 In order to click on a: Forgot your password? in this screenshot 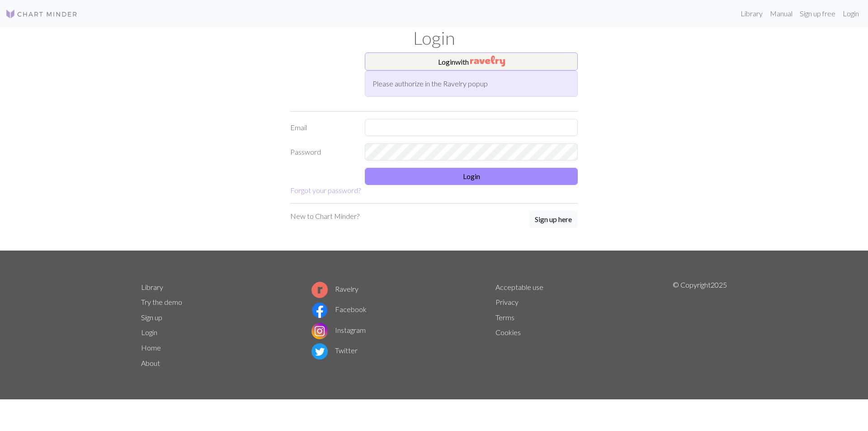, I will do `click(325, 189)`.